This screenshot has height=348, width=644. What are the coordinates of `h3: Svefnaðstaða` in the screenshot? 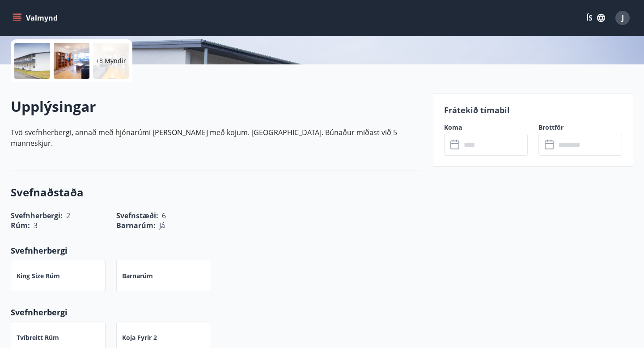 It's located at (217, 192).